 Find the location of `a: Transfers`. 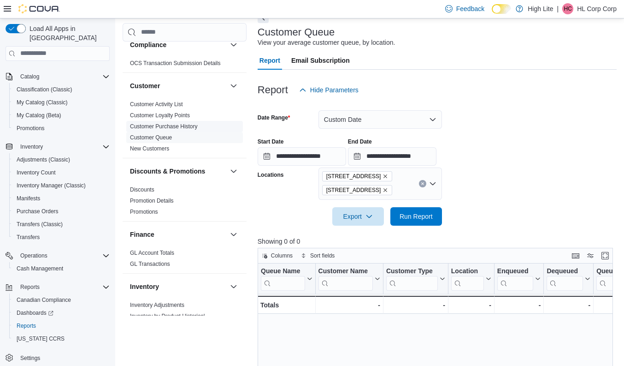

a: Transfers is located at coordinates (28, 237).